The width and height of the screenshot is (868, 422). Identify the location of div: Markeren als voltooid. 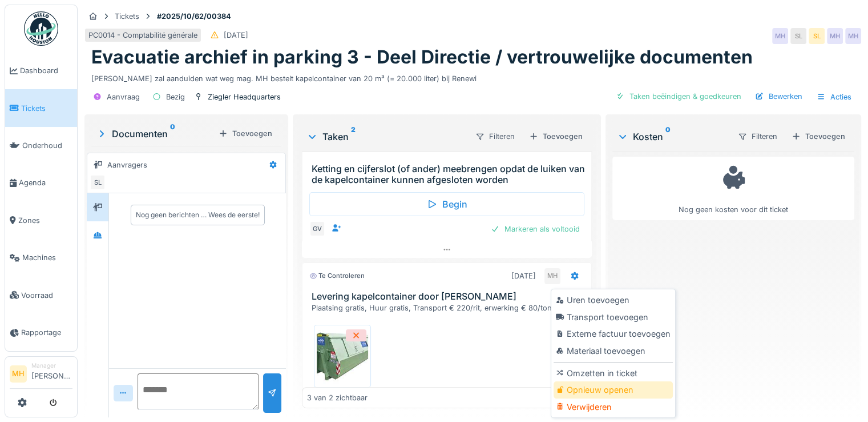
(535, 228).